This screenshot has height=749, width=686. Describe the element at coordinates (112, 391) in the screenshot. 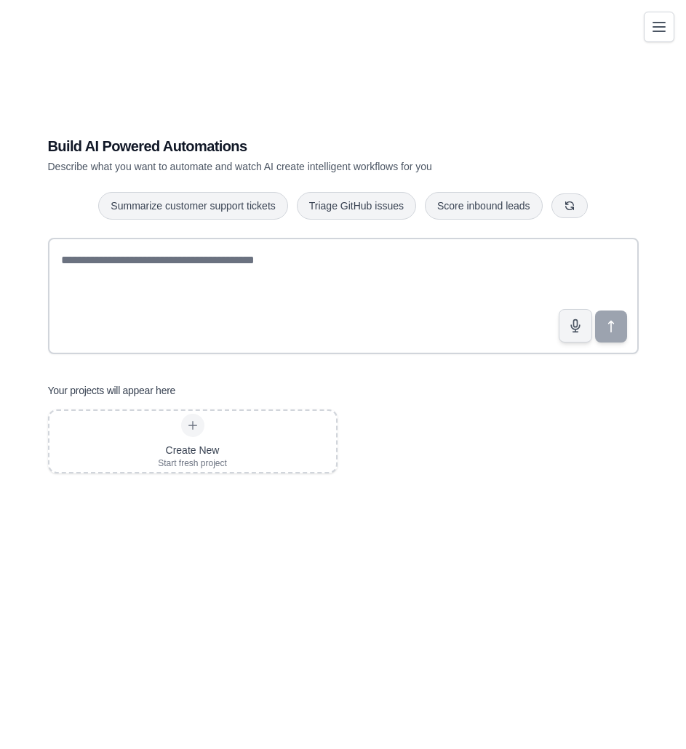

I see `h3: Your projects will appear here` at that location.